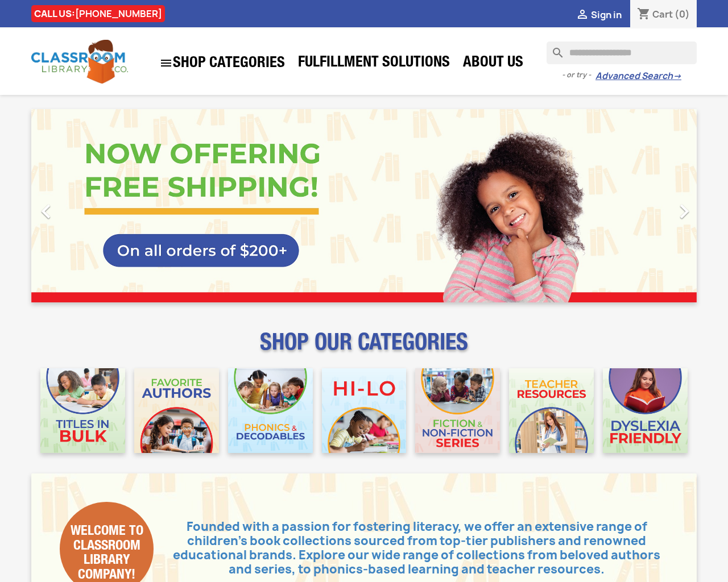 The height and width of the screenshot is (582, 728). Describe the element at coordinates (644, 15) in the screenshot. I see `i: shopping_cart` at that location.